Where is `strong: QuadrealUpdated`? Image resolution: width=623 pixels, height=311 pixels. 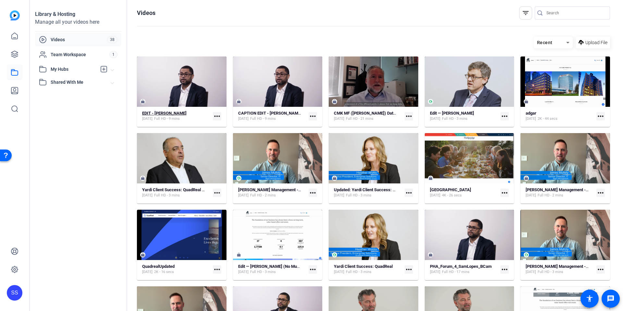
strong: QuadrealUpdated is located at coordinates (158, 266).